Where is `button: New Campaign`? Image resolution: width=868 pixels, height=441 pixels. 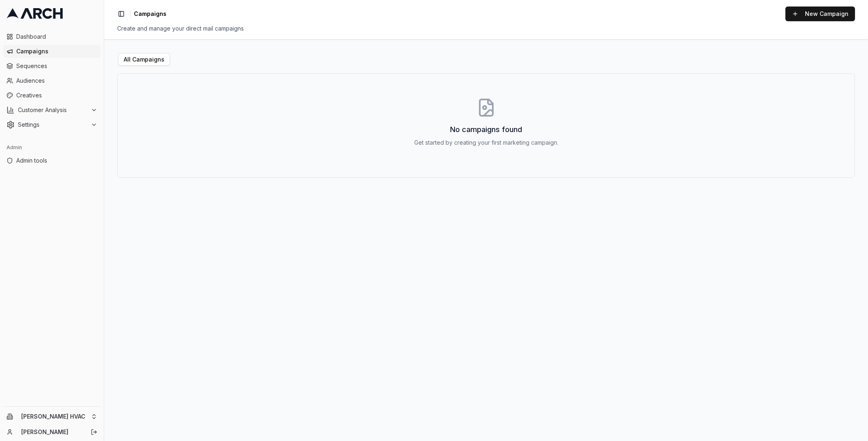
button: New Campaign is located at coordinates (820, 14).